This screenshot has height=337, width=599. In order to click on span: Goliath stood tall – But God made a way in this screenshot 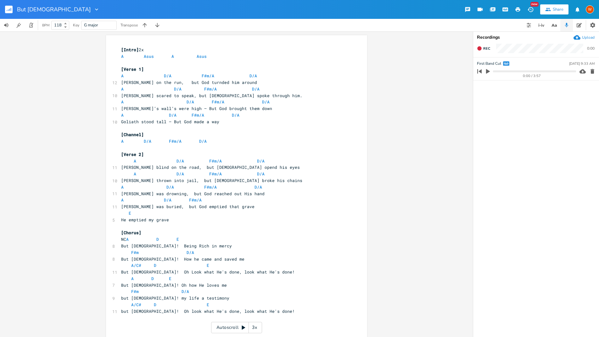, I will do `click(170, 122)`.